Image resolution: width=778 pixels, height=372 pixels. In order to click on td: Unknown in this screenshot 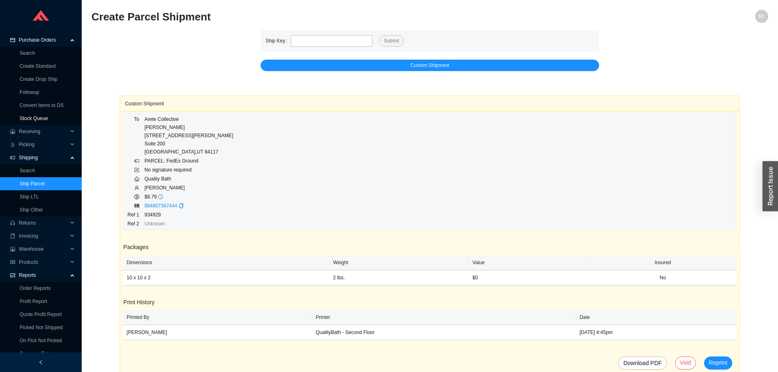, I will do `click(189, 224)`.